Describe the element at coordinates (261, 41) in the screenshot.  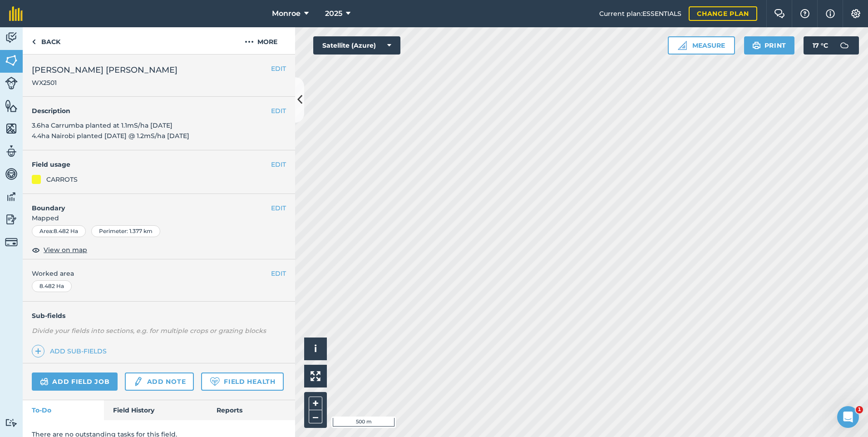
I see `button: More` at that location.